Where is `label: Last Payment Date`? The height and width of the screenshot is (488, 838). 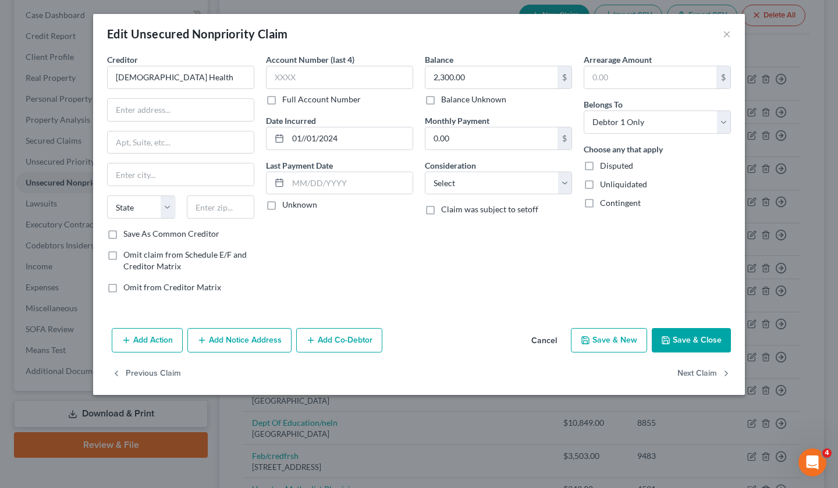
label: Last Payment Date is located at coordinates (299, 165).